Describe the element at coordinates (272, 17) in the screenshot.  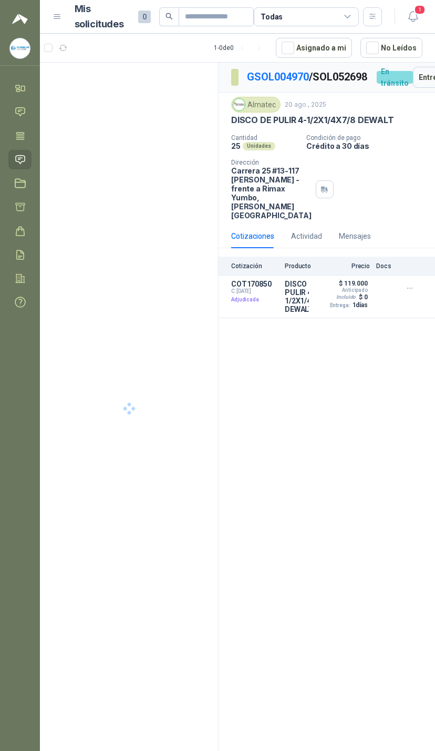
I see `div: Todas` at that location.